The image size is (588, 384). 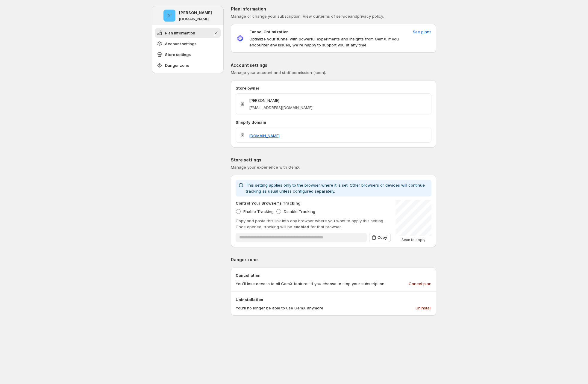 What do you see at coordinates (301, 227) in the screenshot?
I see `span: enabled` at bounding box center [301, 227].